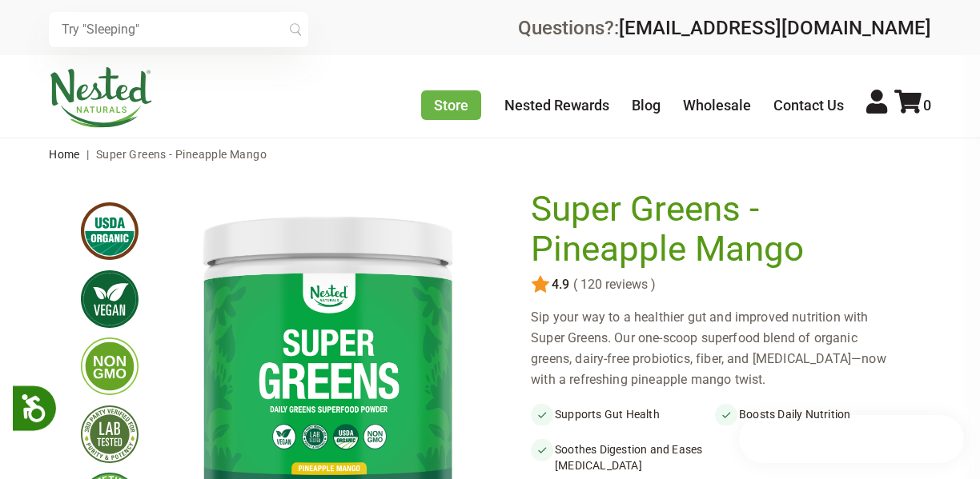 The width and height of the screenshot is (980, 479). Describe the element at coordinates (715, 348) in the screenshot. I see `div: Sip your way to a healthier gut and improved nutrition with Super Greens. Our one-scoop superfood...` at that location.